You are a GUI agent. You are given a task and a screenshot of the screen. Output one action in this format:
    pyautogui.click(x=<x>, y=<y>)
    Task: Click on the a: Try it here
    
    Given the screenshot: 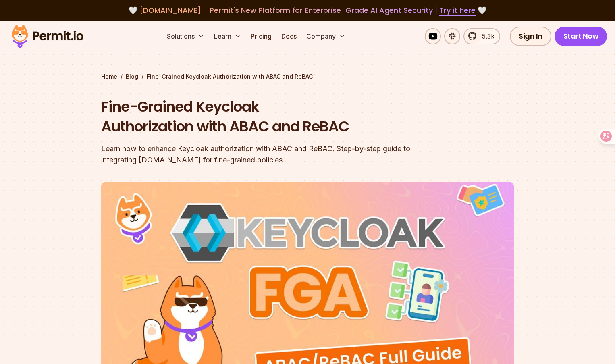 What is the action you would take?
    pyautogui.click(x=458, y=11)
    